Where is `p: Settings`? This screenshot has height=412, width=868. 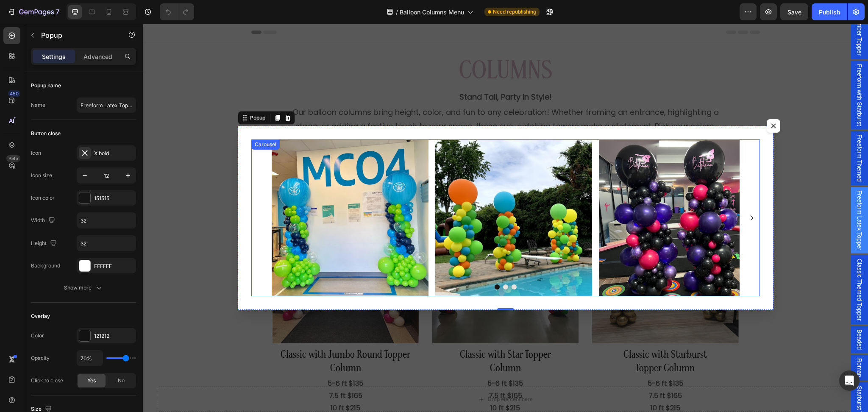
p: Settings is located at coordinates (54, 56).